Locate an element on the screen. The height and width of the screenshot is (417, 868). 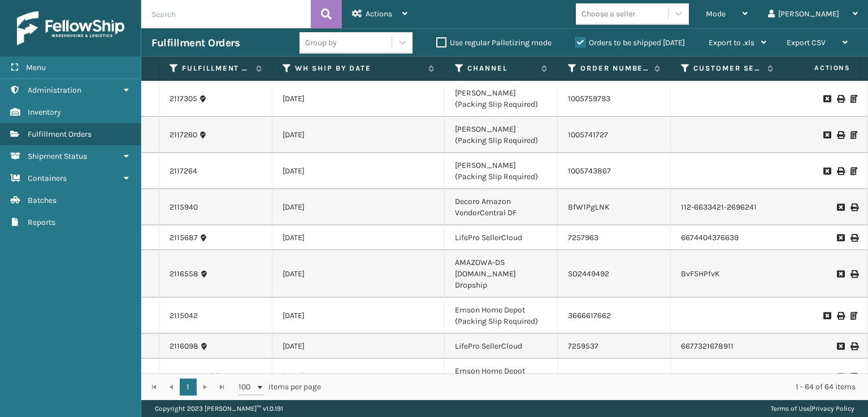
td: 1005741727 is located at coordinates (614, 135).